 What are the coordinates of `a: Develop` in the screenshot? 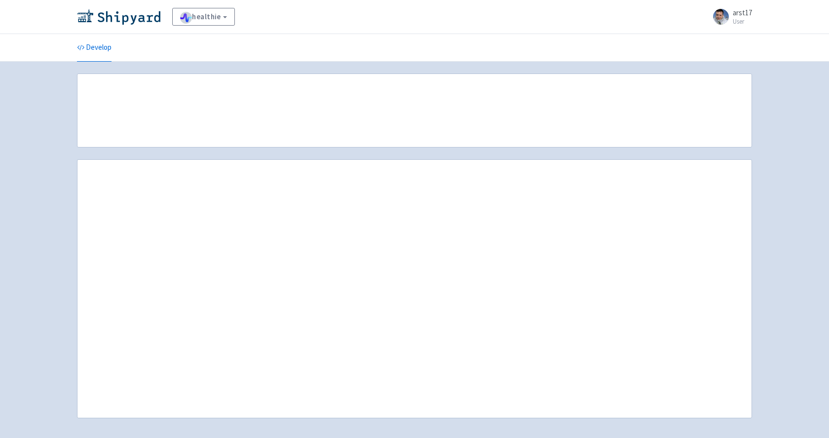 It's located at (94, 48).